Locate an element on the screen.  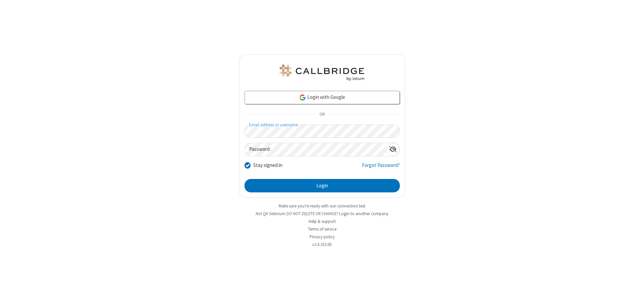
li: v2.6.353.6b is located at coordinates (322, 244).